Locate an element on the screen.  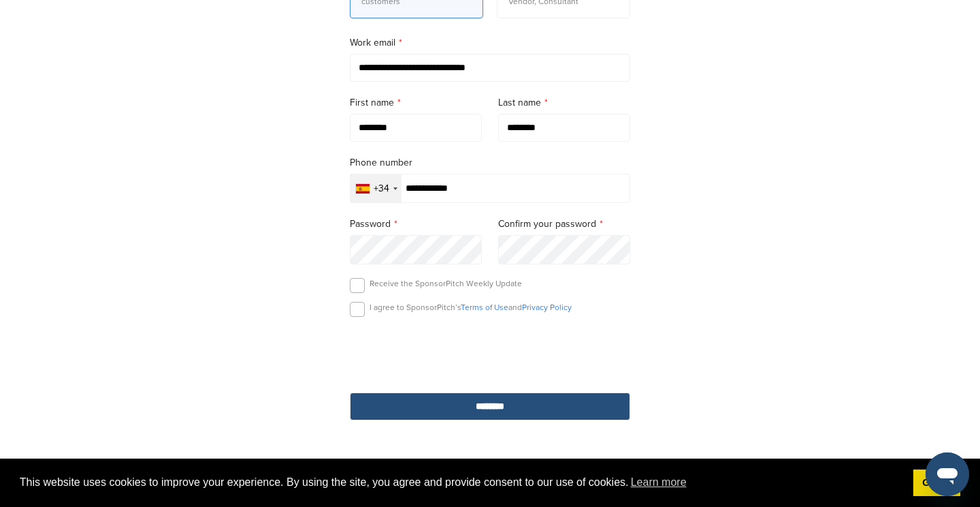
a: learn more about cookies is located at coordinates (659, 482).